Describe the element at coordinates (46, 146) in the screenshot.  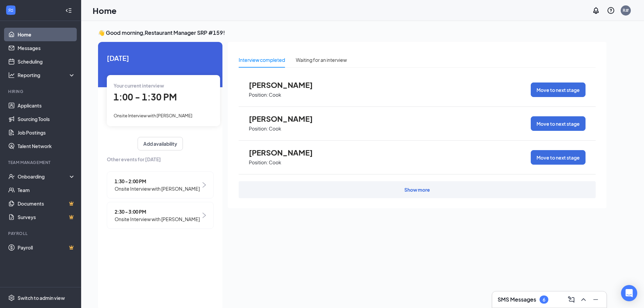
I see `a: Talent Network` at that location.